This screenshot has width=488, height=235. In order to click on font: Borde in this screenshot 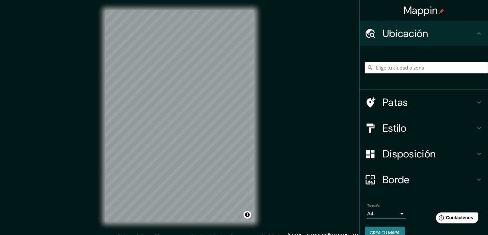, I will do `click(396, 179)`.